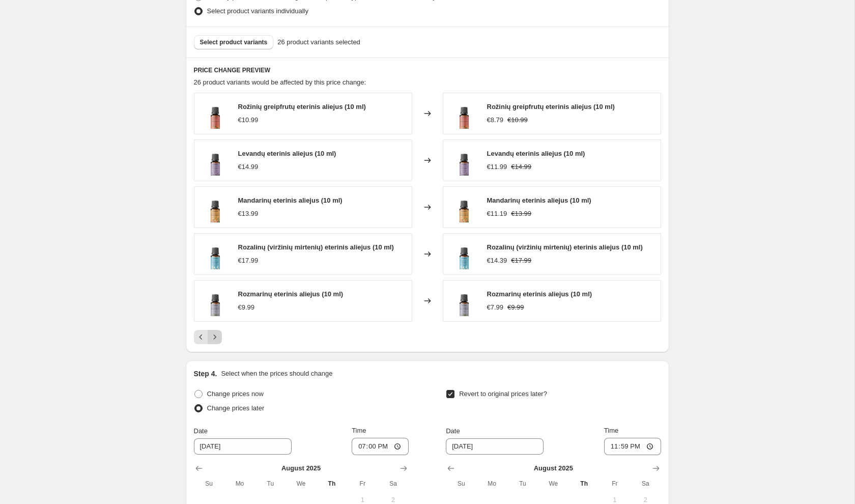 Image resolution: width=855 pixels, height=504 pixels. Describe the element at coordinates (521, 214) in the screenshot. I see `strike: €13.99` at that location.